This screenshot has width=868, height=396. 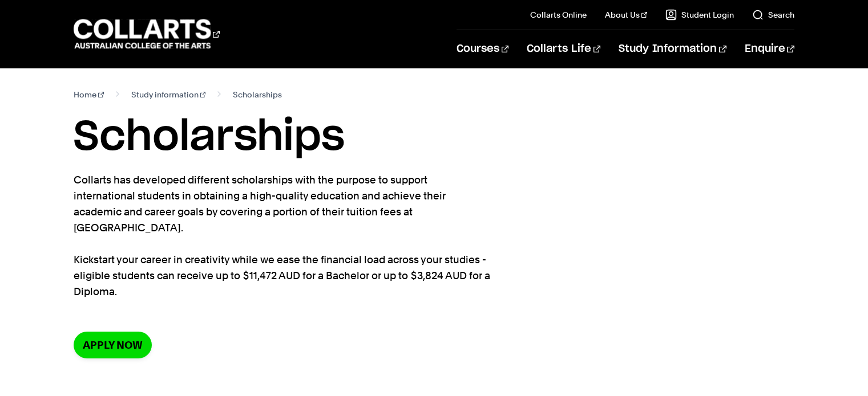 I want to click on a: Apply now, so click(x=112, y=345).